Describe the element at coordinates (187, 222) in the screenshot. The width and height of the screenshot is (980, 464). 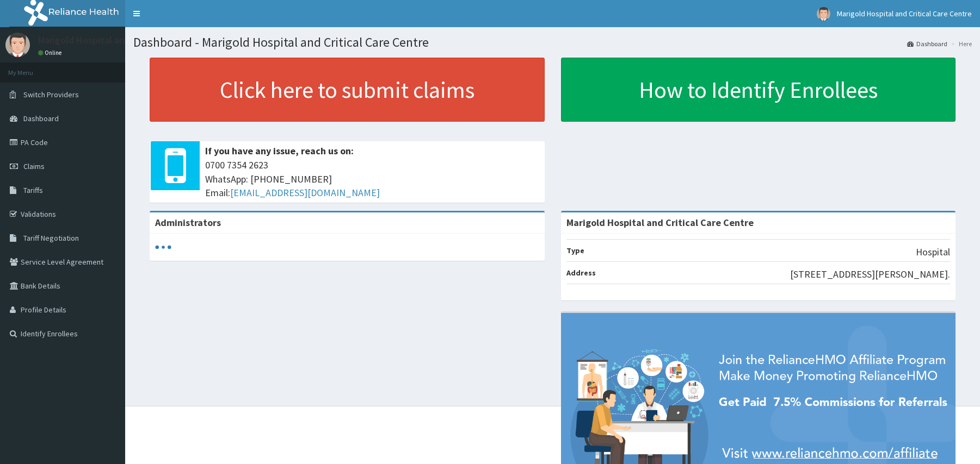
I see `b: Administrators` at that location.